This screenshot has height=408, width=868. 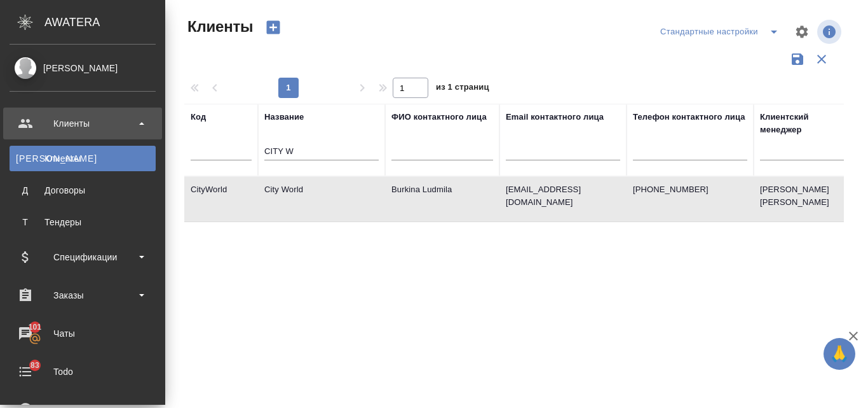 I want to click on div: Тендеры, so click(x=83, y=222).